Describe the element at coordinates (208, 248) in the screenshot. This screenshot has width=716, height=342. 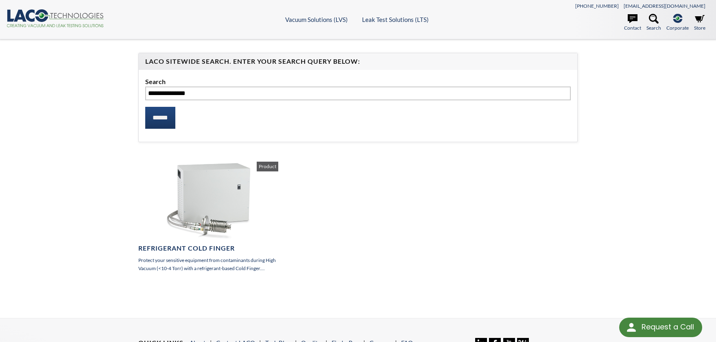
I see `h4: Refrigerant Cold Finger` at that location.